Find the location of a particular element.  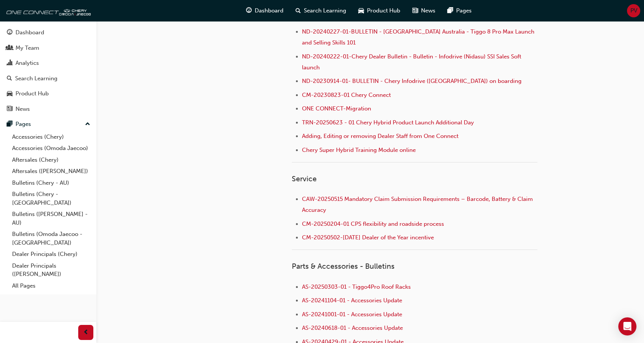

a: AS-20241104-01 - Accessories Update is located at coordinates (352, 301).